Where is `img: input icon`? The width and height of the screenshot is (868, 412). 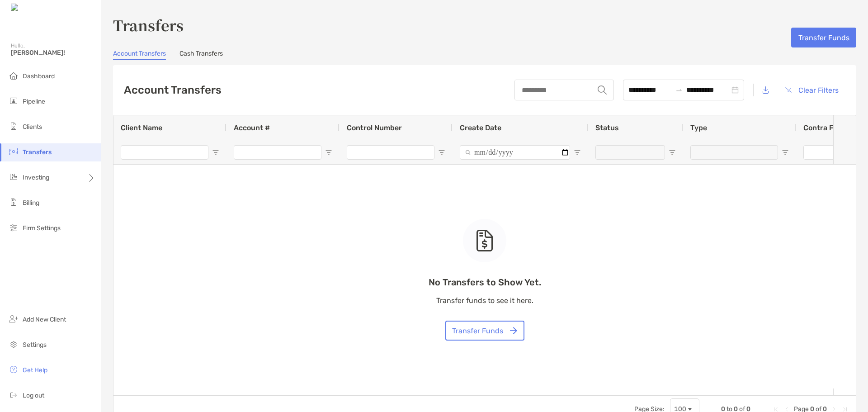
img: input icon is located at coordinates (602, 90).